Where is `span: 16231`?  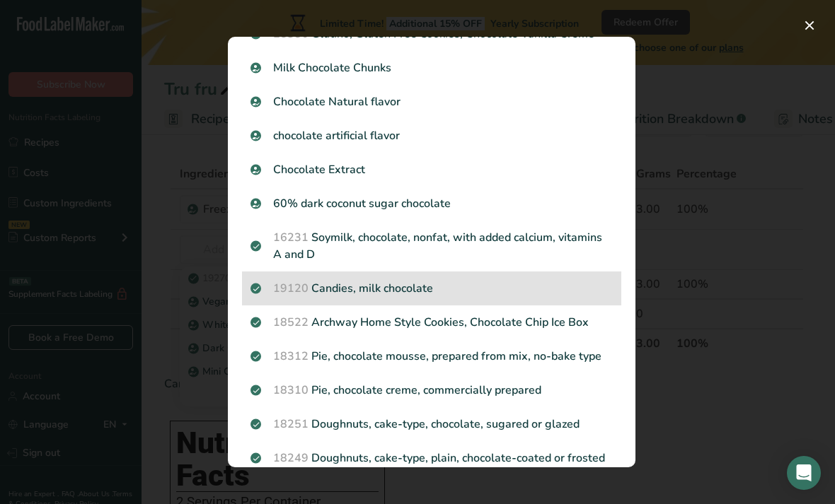
span: 16231 is located at coordinates (291, 238).